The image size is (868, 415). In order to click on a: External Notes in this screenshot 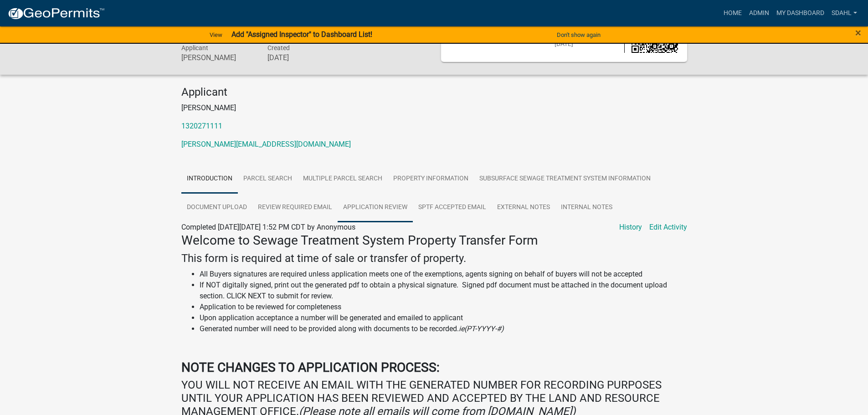, I will do `click(523, 208)`.